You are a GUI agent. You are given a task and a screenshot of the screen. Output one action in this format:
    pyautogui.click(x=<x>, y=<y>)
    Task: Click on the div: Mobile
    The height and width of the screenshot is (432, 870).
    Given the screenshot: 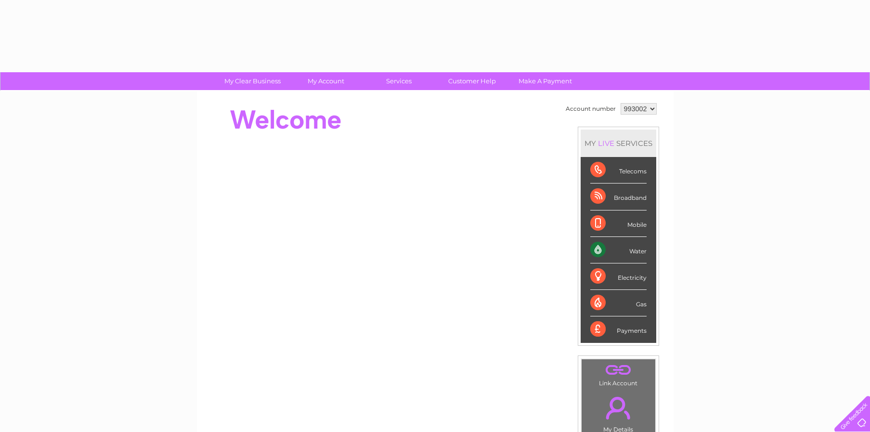 What is the action you would take?
    pyautogui.click(x=618, y=223)
    